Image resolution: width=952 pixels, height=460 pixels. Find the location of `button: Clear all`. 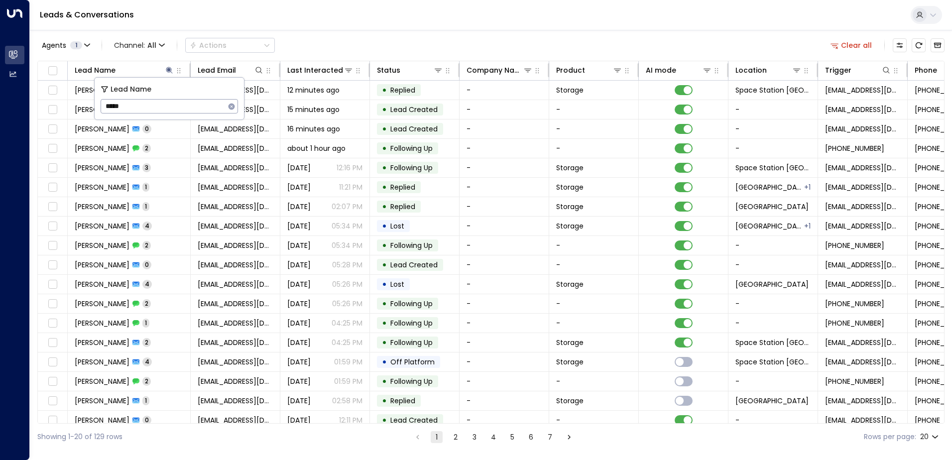

button: Clear all is located at coordinates (852, 45).